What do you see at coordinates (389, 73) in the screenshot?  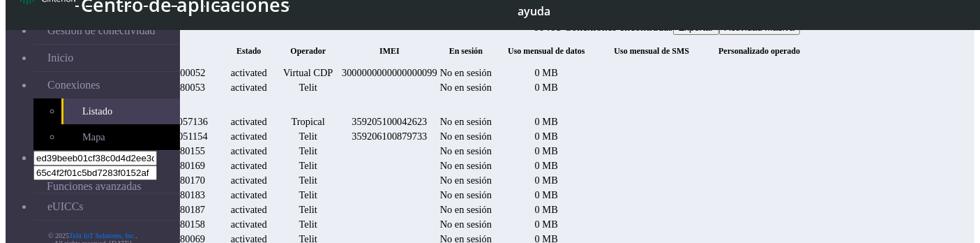 I see `div: 3000000000000000099` at bounding box center [389, 73].